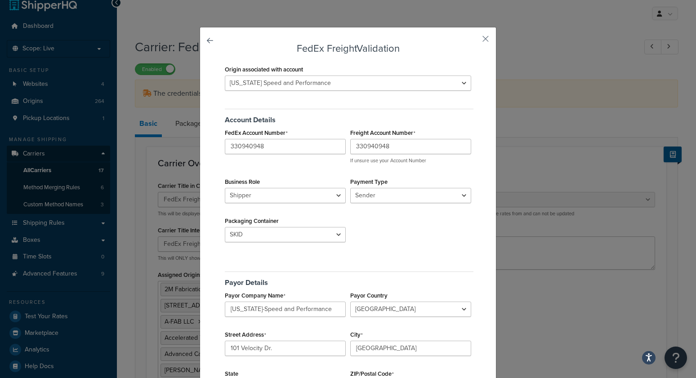 Image resolution: width=696 pixels, height=378 pixels. What do you see at coordinates (348, 49) in the screenshot?
I see `h3: FedEx Freight Validation` at bounding box center [348, 49].